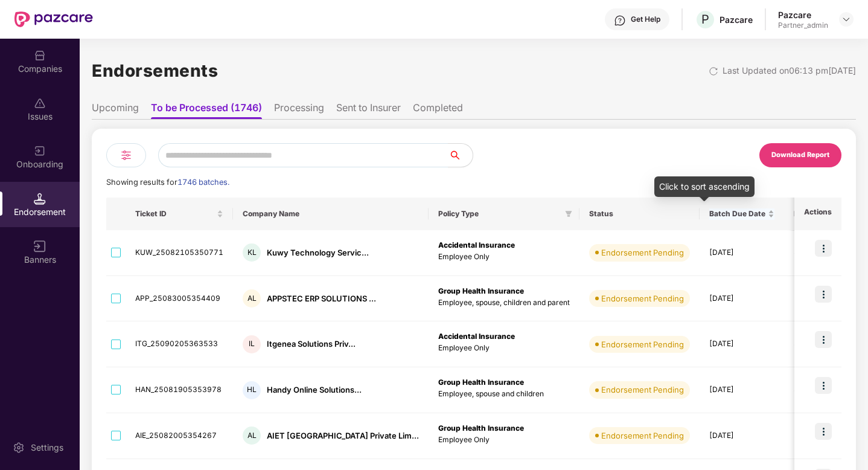 The height and width of the screenshot is (470, 868). What do you see at coordinates (815, 298) in the screenshot?
I see `div: 1` at bounding box center [815, 298].